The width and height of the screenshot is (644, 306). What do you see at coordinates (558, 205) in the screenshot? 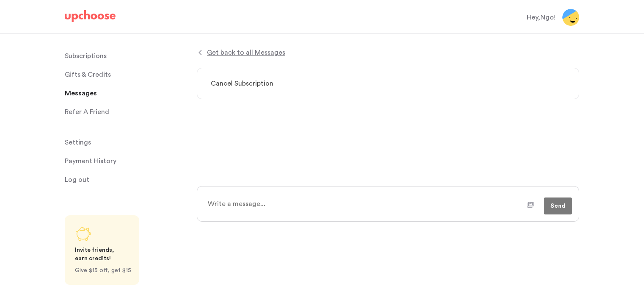
I see `button: Send` at bounding box center [558, 205].